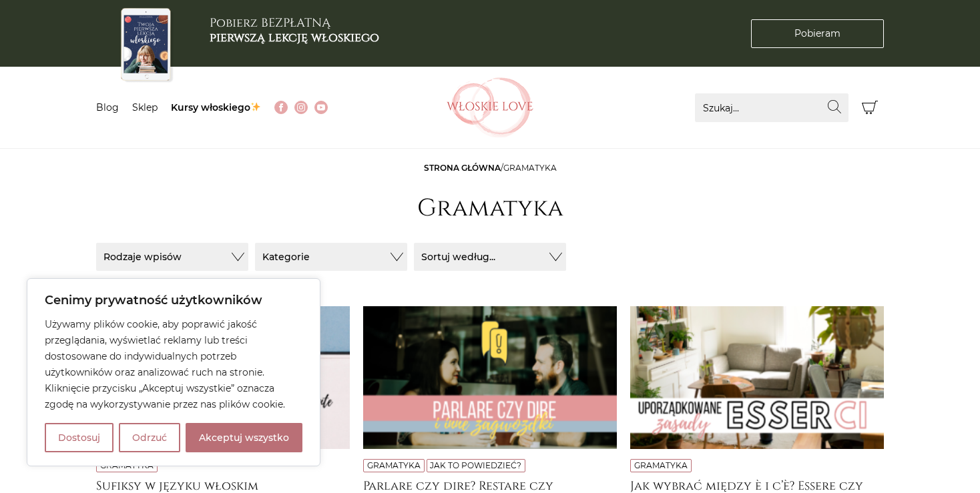  What do you see at coordinates (462, 167) in the screenshot?
I see `a: Strona główna` at bounding box center [462, 167].